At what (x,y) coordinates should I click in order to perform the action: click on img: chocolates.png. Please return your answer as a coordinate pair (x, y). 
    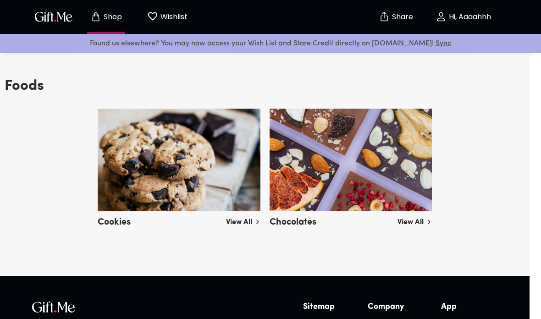
    Looking at the image, I should click on (351, 160).